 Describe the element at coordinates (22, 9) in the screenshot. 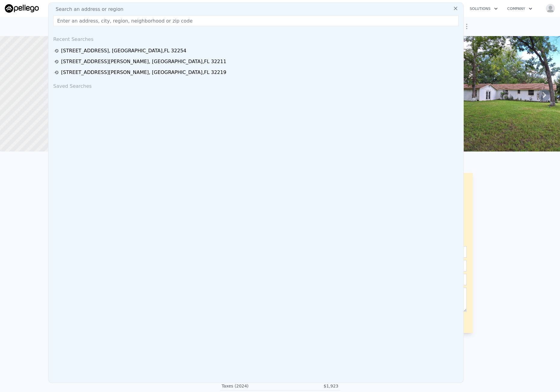

I see `img: Pellego` at that location.